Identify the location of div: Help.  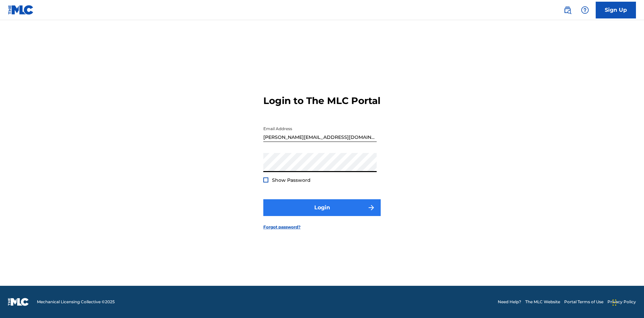
(585, 10).